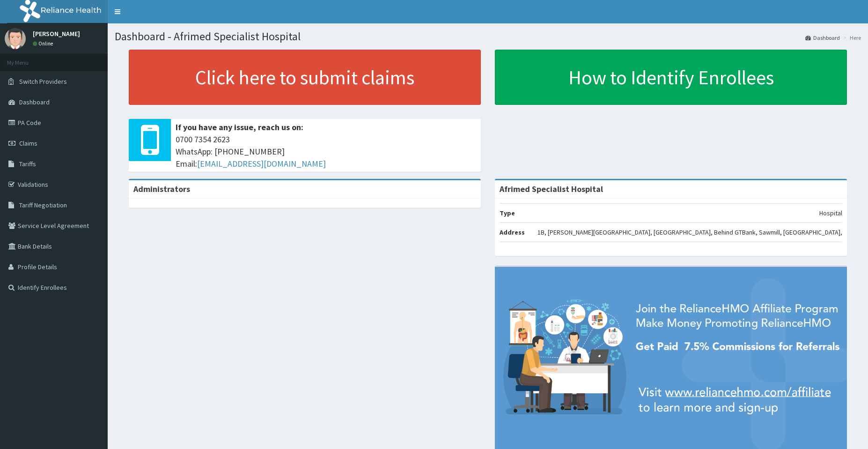  What do you see at coordinates (512, 232) in the screenshot?
I see `b: Address` at bounding box center [512, 232].